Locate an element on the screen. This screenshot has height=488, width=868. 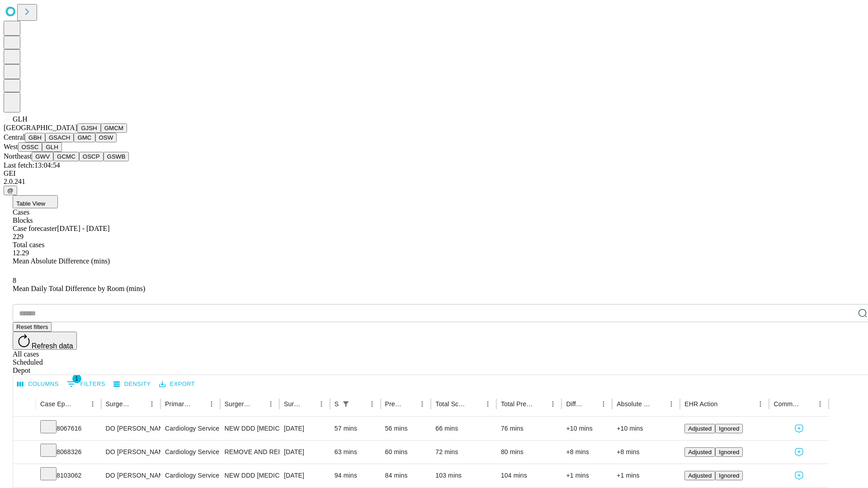
button: Select columns is located at coordinates (38, 384).